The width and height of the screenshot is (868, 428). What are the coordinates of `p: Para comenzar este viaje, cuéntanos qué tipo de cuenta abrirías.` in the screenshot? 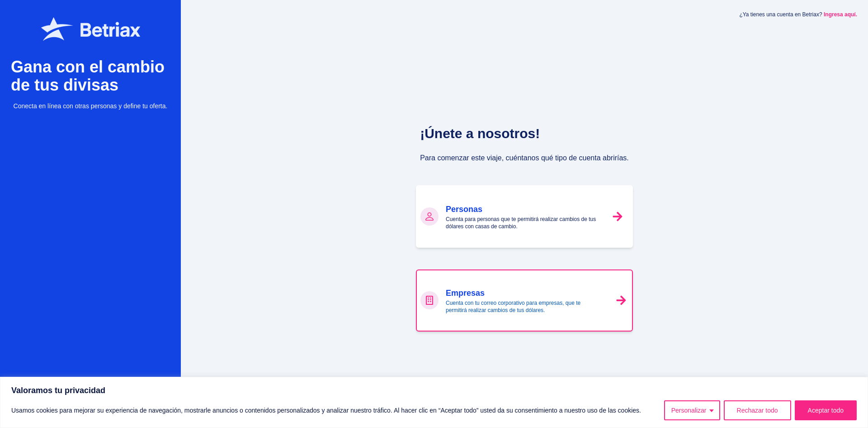 It's located at (524, 153).